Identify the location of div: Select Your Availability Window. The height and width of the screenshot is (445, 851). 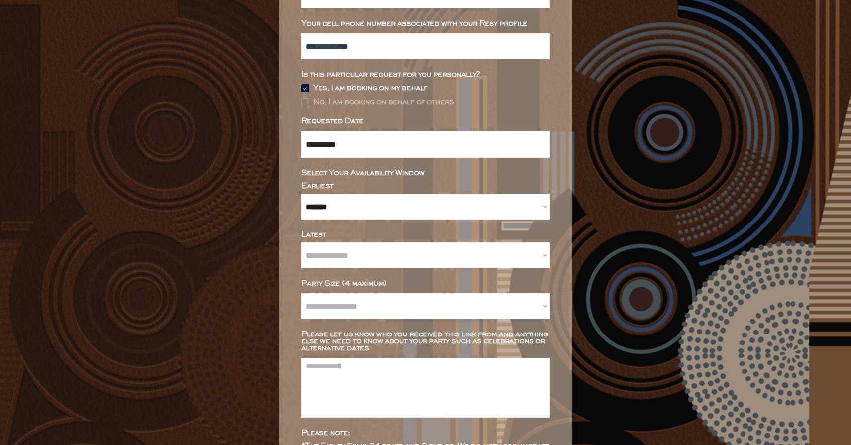
(425, 173).